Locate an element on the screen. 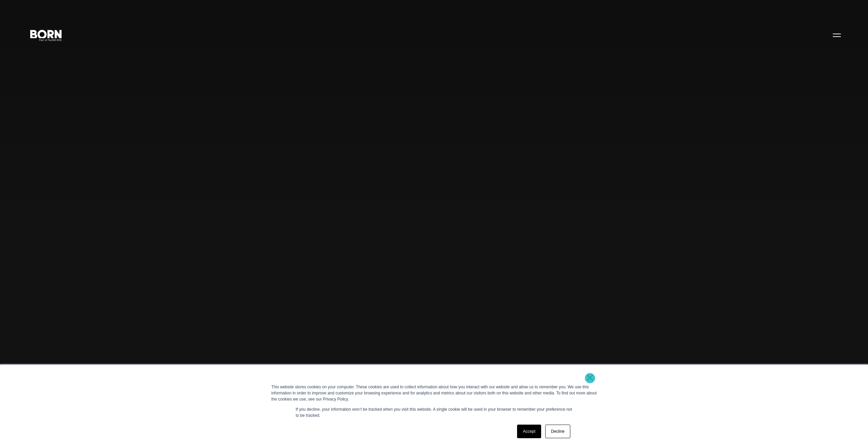 The height and width of the screenshot is (447, 868). a: Decline is located at coordinates (558, 432).